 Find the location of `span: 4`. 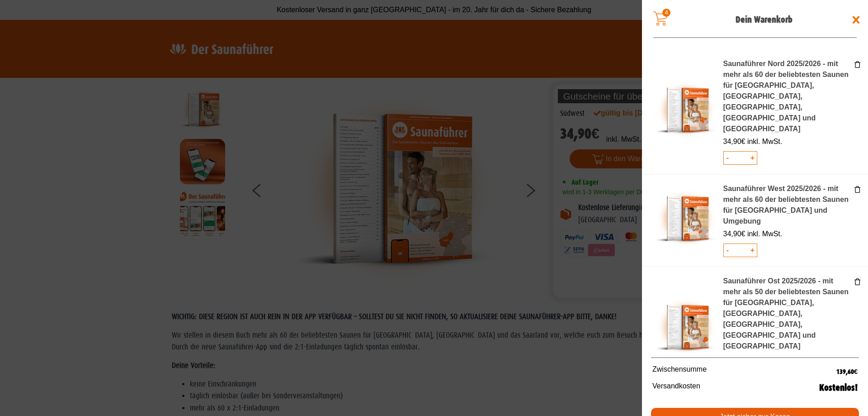

span: 4 is located at coordinates (667, 13).